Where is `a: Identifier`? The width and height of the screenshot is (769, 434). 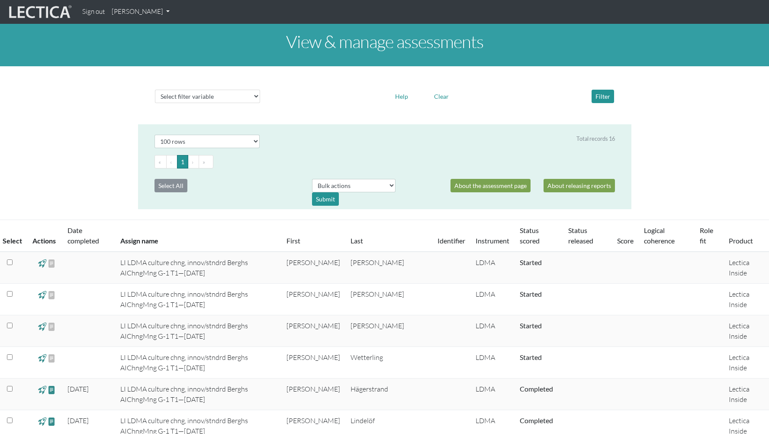
a: Identifier is located at coordinates (452, 240).